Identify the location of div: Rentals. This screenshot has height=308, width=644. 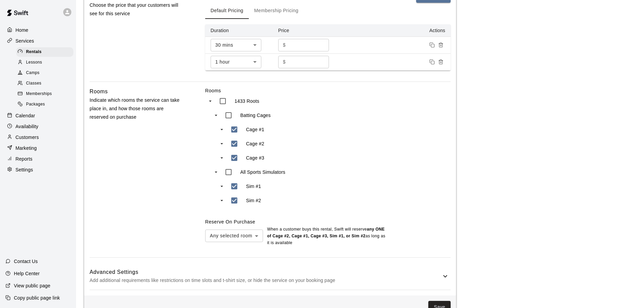
(45, 52).